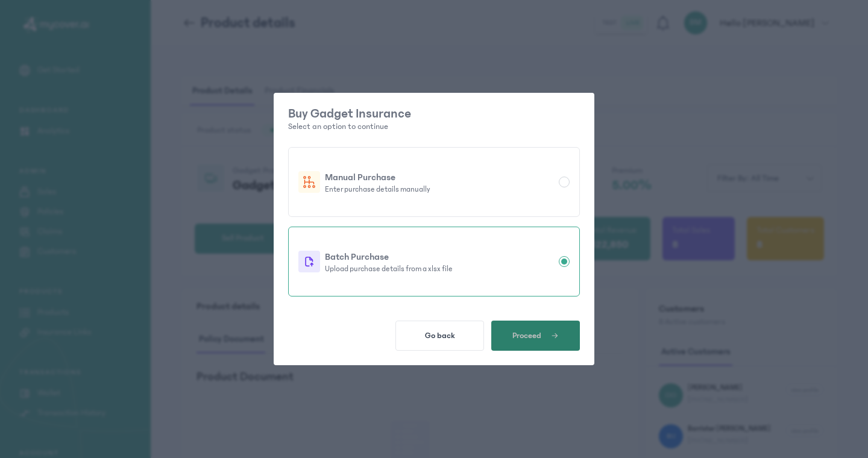  I want to click on p: Manual Purchase, so click(440, 177).